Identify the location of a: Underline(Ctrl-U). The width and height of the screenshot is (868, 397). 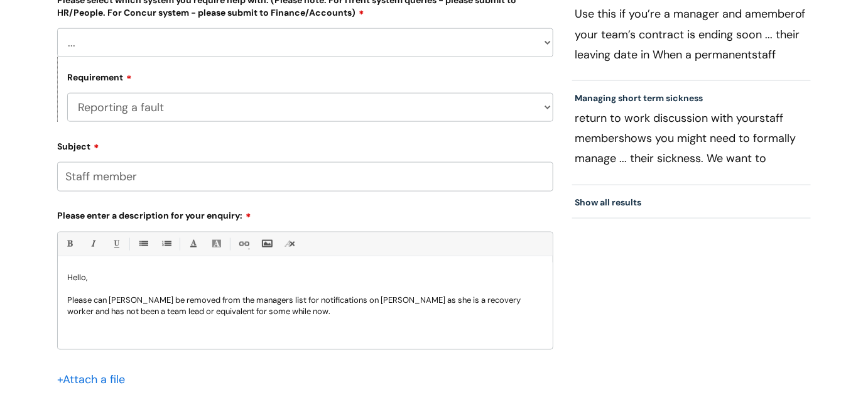
(116, 244).